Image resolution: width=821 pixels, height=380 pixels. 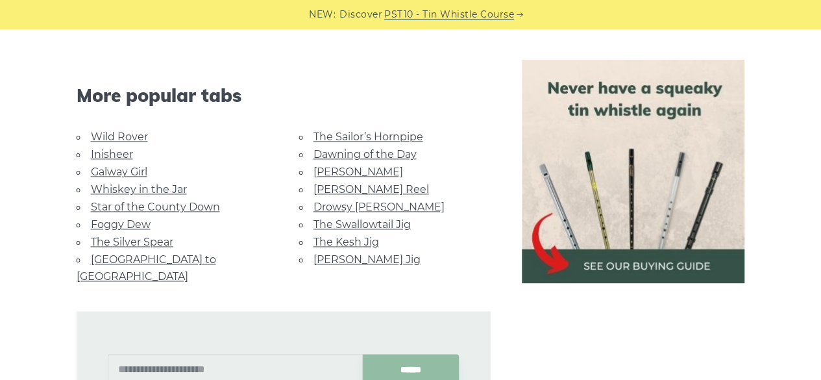 What do you see at coordinates (368, 136) in the screenshot?
I see `a: The Sailor’s Hornpipe` at bounding box center [368, 136].